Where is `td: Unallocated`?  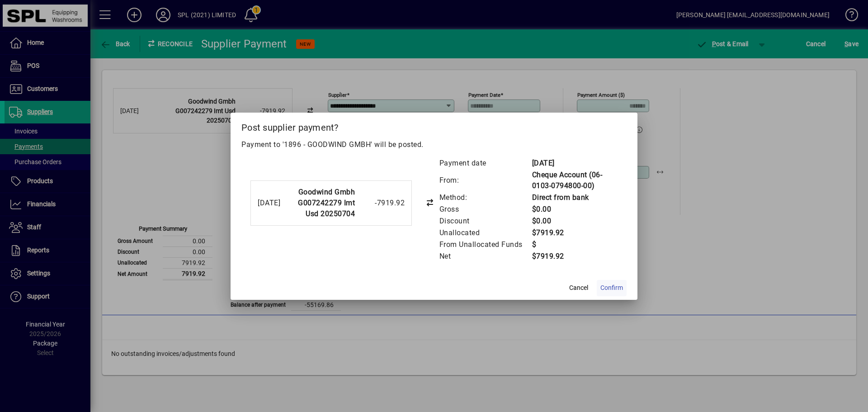 td: Unallocated is located at coordinates (485, 233).